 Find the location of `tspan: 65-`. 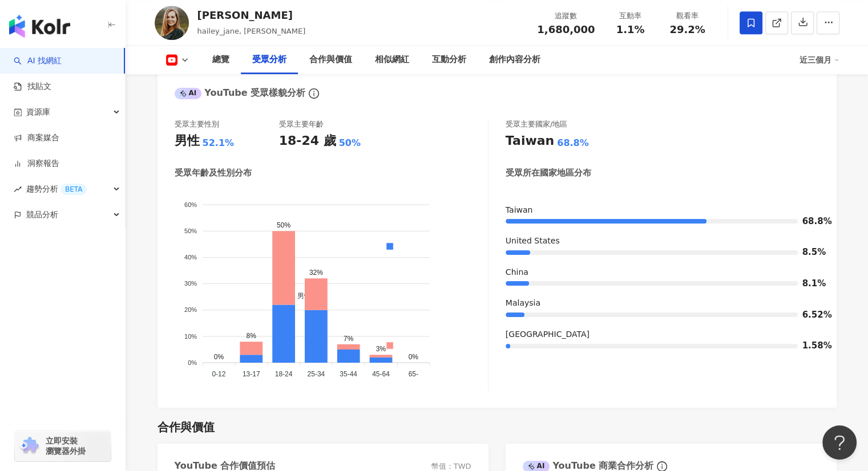

tspan: 65- is located at coordinates (412, 374).